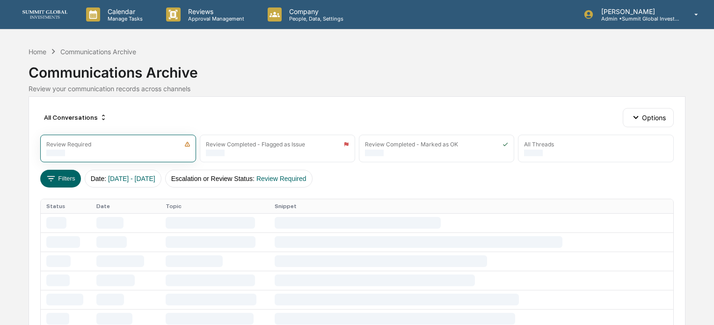 The width and height of the screenshot is (714, 325). I want to click on div: Review Completed - Flagged as Issue, so click(255, 144).